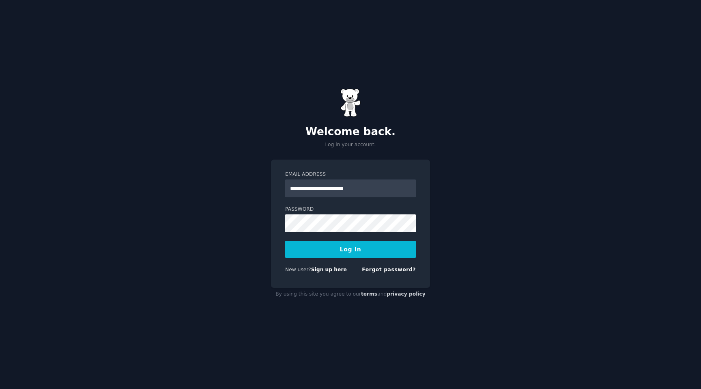  What do you see at coordinates (329, 270) in the screenshot?
I see `a: Sign up here` at bounding box center [329, 270].